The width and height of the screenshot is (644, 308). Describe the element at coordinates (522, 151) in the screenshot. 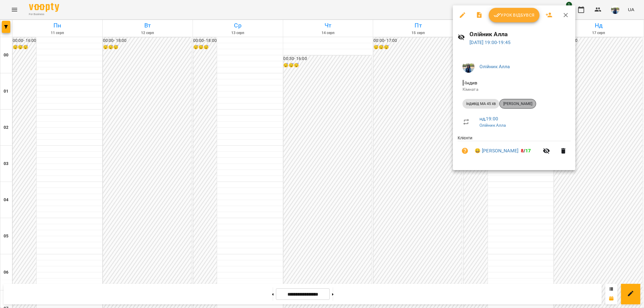

I see `span: 8` at that location.